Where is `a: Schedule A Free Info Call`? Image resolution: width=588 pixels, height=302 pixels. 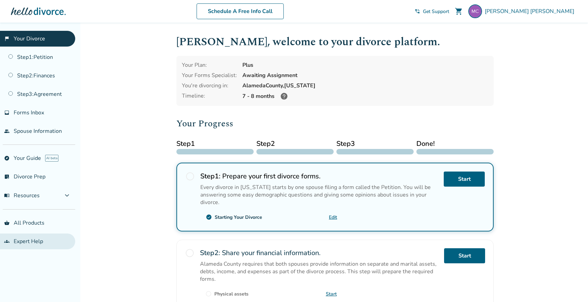
a: Schedule A Free Info Call is located at coordinates (240, 11).